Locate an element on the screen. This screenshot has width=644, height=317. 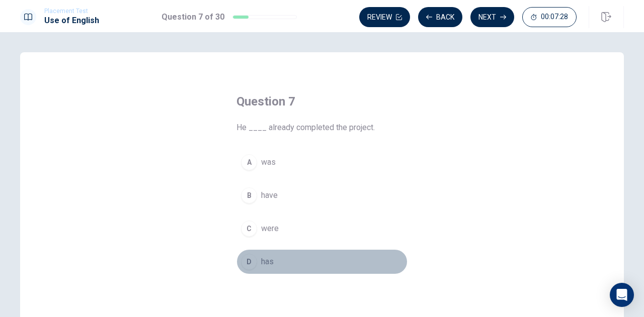
h1: Use of English is located at coordinates (71, 21).